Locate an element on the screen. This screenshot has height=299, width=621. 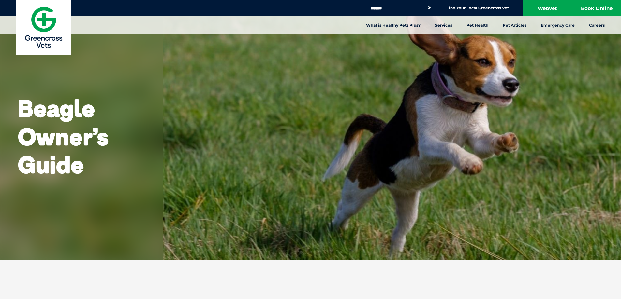
a: Find Your Local Greencross Vet is located at coordinates (477, 8).